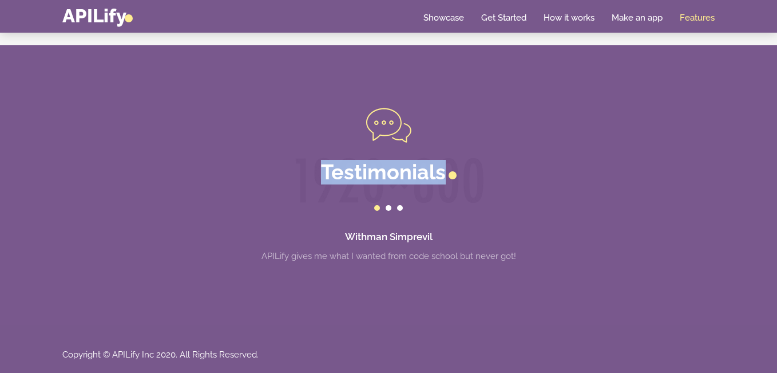 The width and height of the screenshot is (777, 373). Describe the element at coordinates (697, 18) in the screenshot. I see `a: Features` at that location.